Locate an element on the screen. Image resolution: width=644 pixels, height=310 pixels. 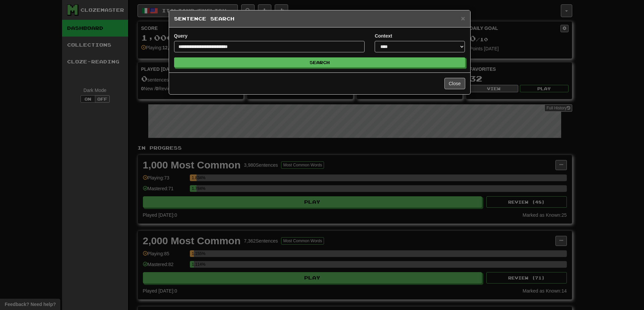
h5: Sentence Search is located at coordinates (320, 19).